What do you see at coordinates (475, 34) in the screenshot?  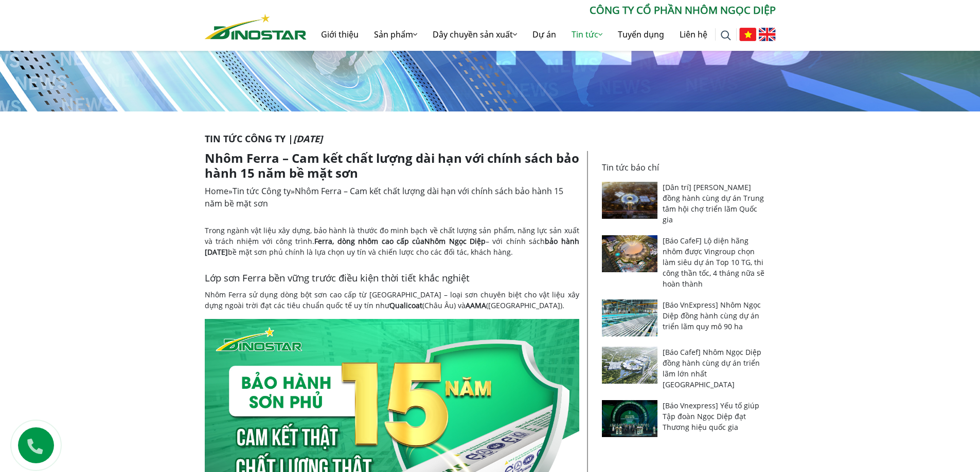 I see `a: Dây chuyền sản xuất` at bounding box center [475, 34].